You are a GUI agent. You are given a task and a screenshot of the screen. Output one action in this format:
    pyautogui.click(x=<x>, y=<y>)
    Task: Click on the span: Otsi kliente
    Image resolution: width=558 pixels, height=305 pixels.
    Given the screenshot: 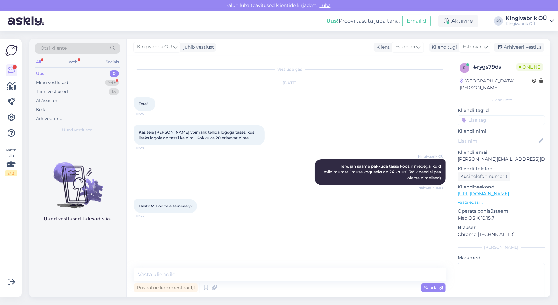 What is the action you would take?
    pyautogui.click(x=54, y=48)
    